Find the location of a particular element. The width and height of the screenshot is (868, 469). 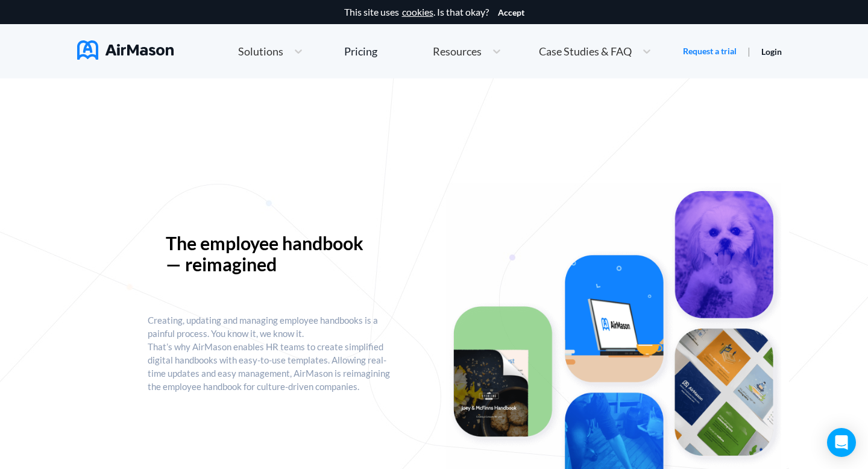

span: Solutions is located at coordinates (260, 51).